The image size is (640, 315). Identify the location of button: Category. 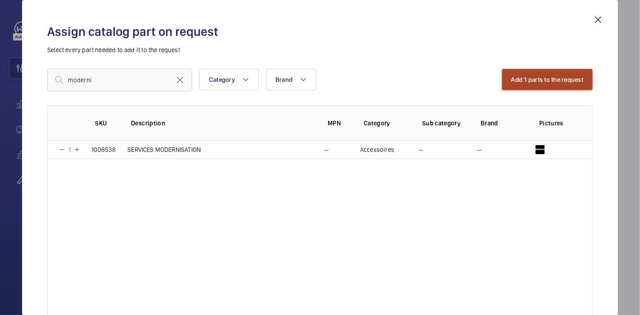
(229, 80).